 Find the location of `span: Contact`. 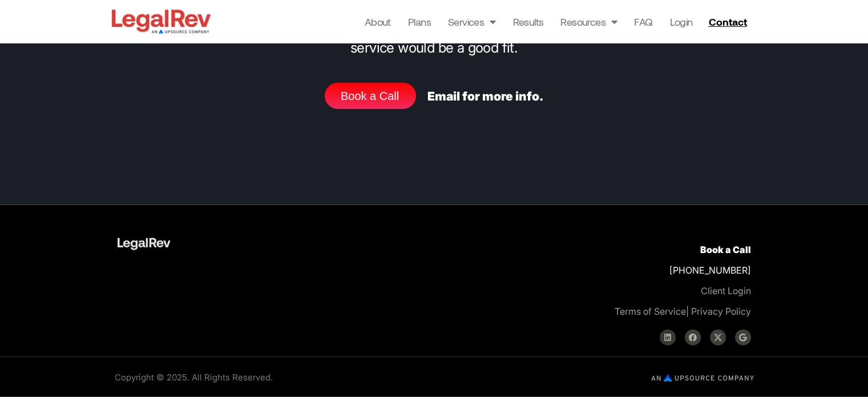

span: Contact is located at coordinates (727, 22).